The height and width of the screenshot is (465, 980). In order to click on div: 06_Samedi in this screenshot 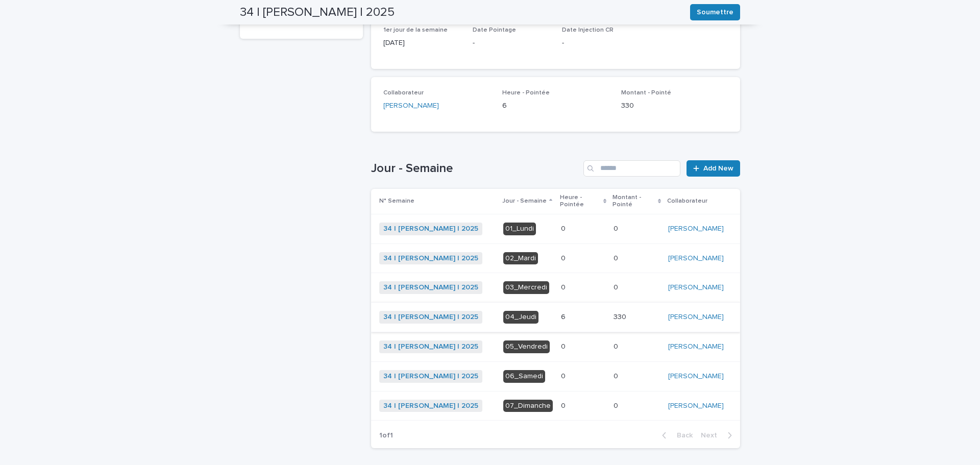, I will do `click(525, 376)`.